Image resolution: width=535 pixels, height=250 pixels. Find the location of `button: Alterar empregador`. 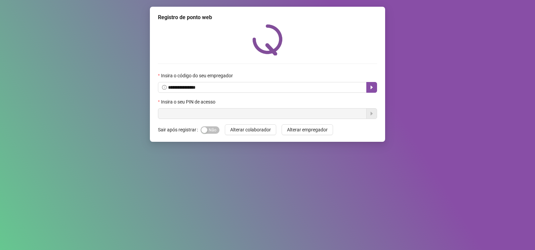

button: Alterar empregador is located at coordinates (307, 130).